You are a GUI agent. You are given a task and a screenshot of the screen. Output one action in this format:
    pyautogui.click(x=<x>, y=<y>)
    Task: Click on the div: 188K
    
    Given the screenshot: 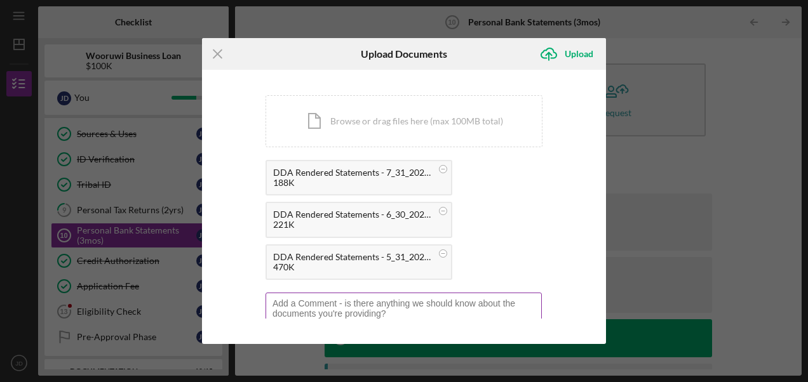 What is the action you would take?
    pyautogui.click(x=353, y=183)
    